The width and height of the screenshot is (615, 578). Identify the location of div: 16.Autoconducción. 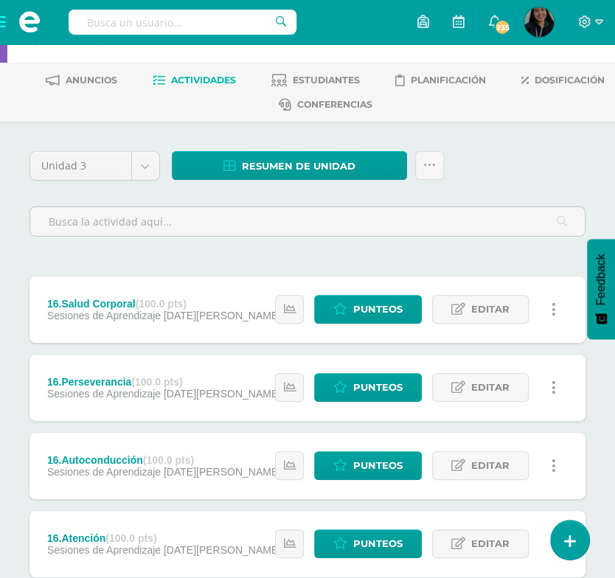
(164, 460).